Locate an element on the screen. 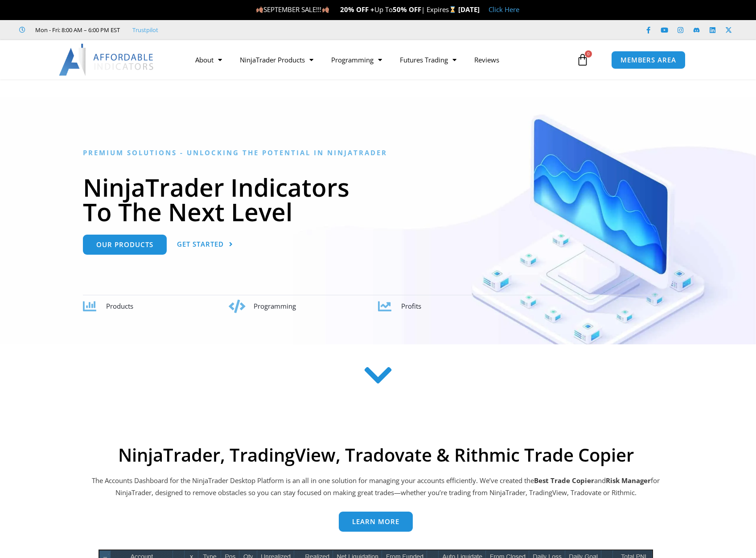 The image size is (756, 558). p: The Accounts Dashboard for the NinjaTrader Desktop Platform is an all in one solution for managin... is located at coordinates (376, 487).